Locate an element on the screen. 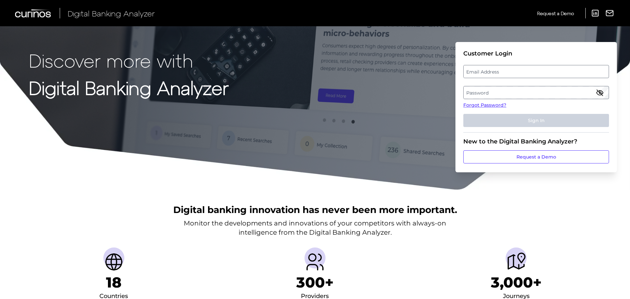 Image resolution: width=630 pixels, height=299 pixels. h1: 3,000+ is located at coordinates (516, 282).